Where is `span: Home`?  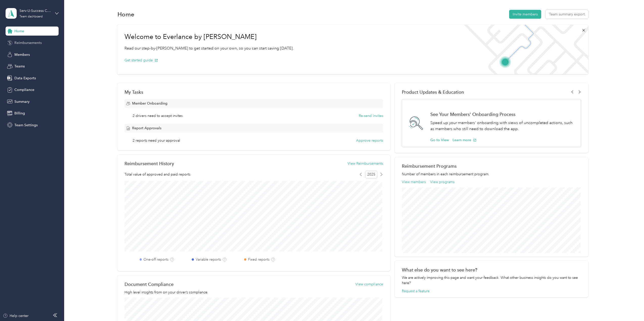 span: Home is located at coordinates (19, 31).